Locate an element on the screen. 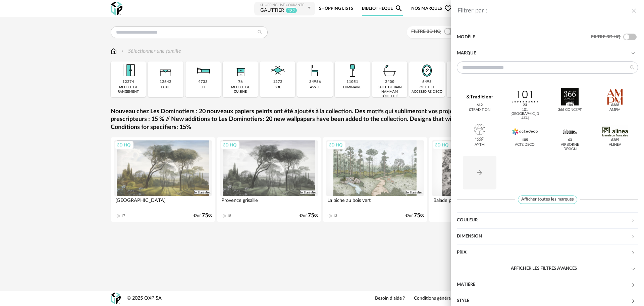 This screenshot has height=306, width=644. div: &tradition is located at coordinates (479, 110).